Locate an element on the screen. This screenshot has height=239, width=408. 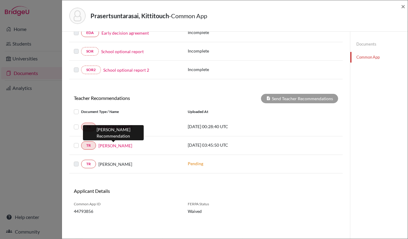
div: Document Type / Name is located at coordinates (126, 112).